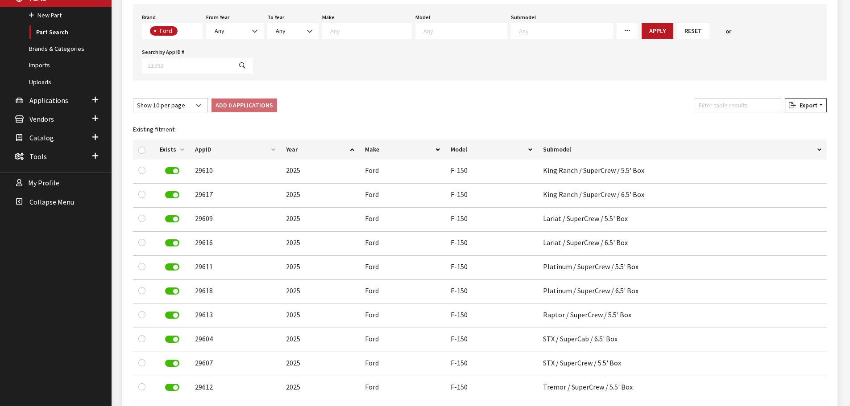  Describe the element at coordinates (422, 17) in the screenshot. I see `label: Model` at that location.